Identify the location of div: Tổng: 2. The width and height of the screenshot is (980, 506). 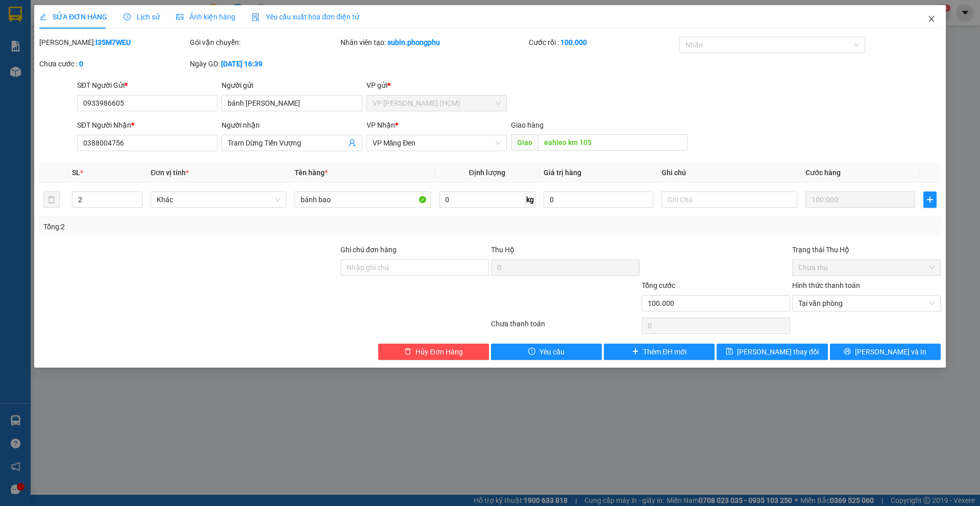
(211, 226).